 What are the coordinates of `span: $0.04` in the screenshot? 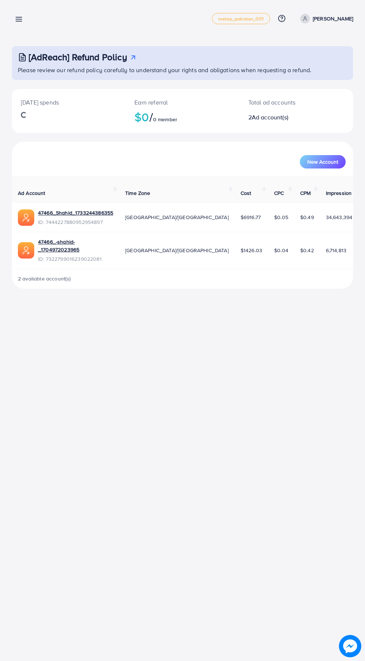 It's located at (281, 250).